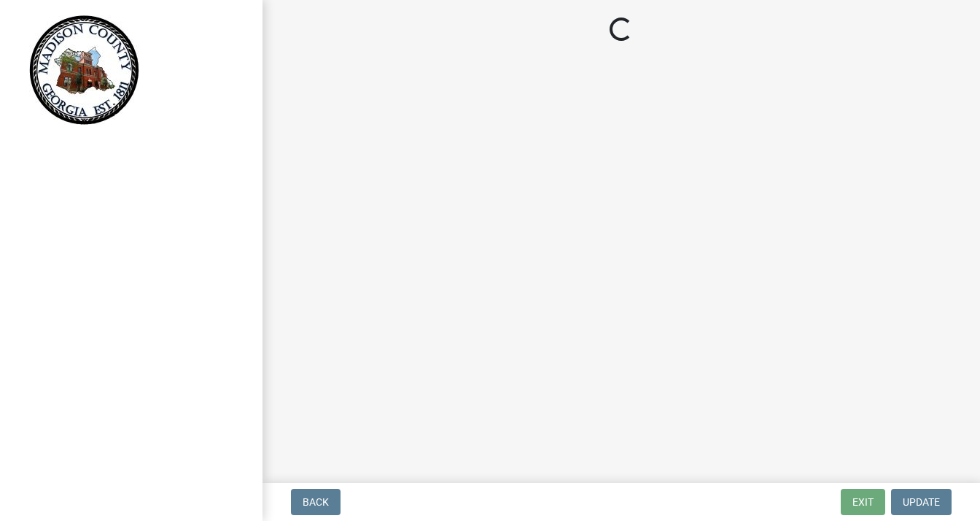  What do you see at coordinates (316, 502) in the screenshot?
I see `span: Back` at bounding box center [316, 502].